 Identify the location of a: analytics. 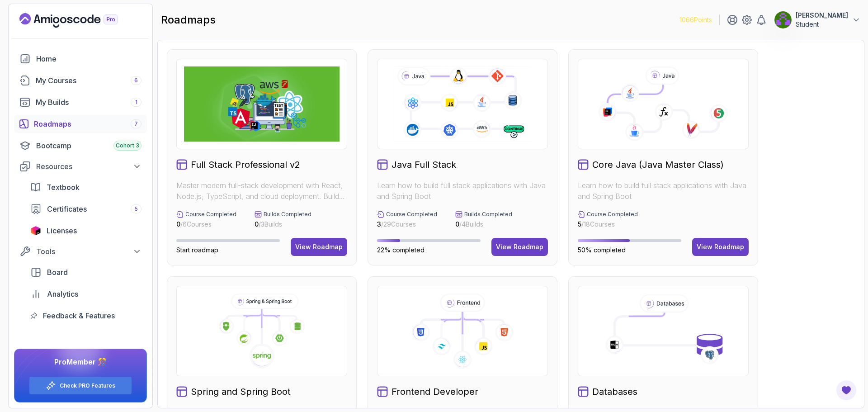
(86, 294).